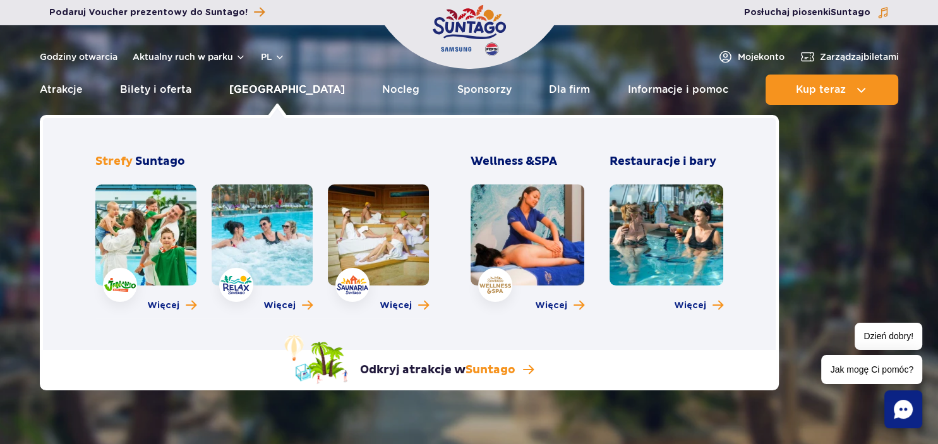 This screenshot has height=444, width=938. What do you see at coordinates (849, 57) in the screenshot?
I see `a: Zarządzajbiletami` at bounding box center [849, 57].